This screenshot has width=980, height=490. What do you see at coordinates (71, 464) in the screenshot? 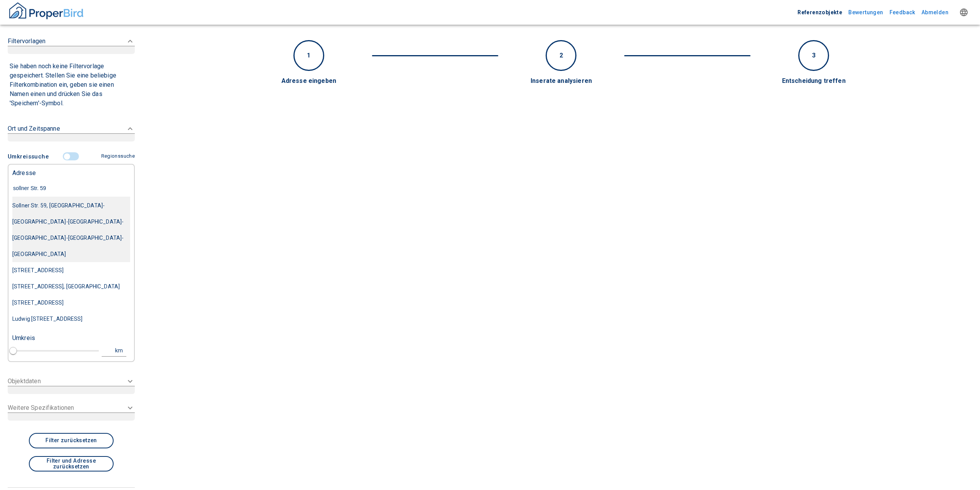
I see `button: Filter und Adresse zurücksetzen` at bounding box center [71, 464].